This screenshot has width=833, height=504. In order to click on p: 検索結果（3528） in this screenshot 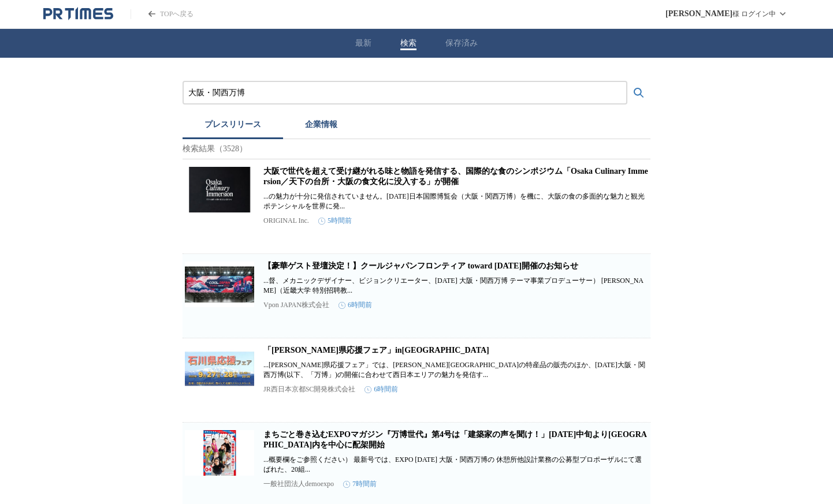, I will do `click(416, 149)`.